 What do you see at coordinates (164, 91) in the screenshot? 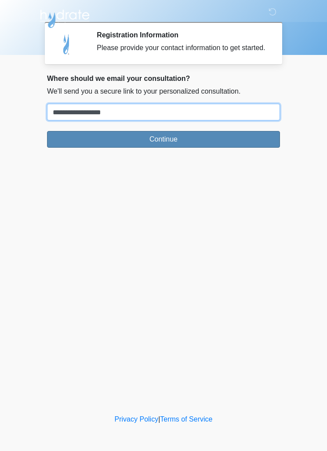
I see `p: We'll send you a secure link to your personalized consultation.` at bounding box center [164, 91].